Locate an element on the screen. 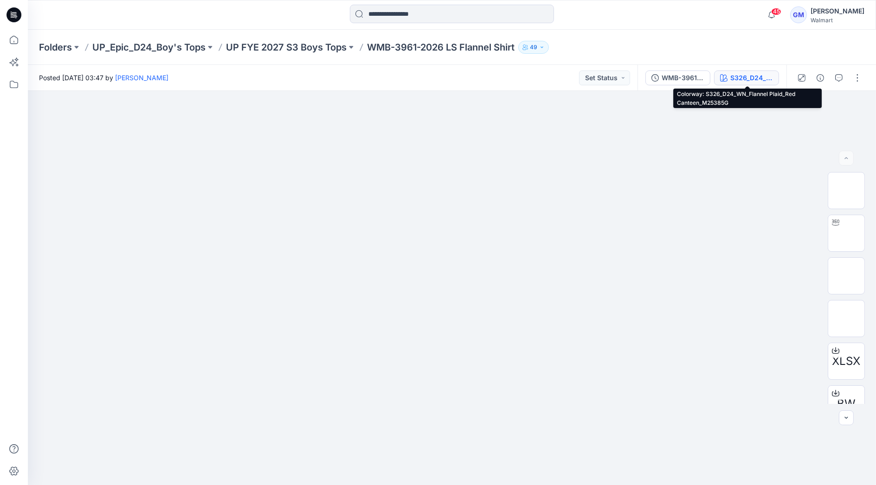 Image resolution: width=876 pixels, height=485 pixels. p: WMB-3961-2026 LS Flannel Shirt is located at coordinates (441, 47).